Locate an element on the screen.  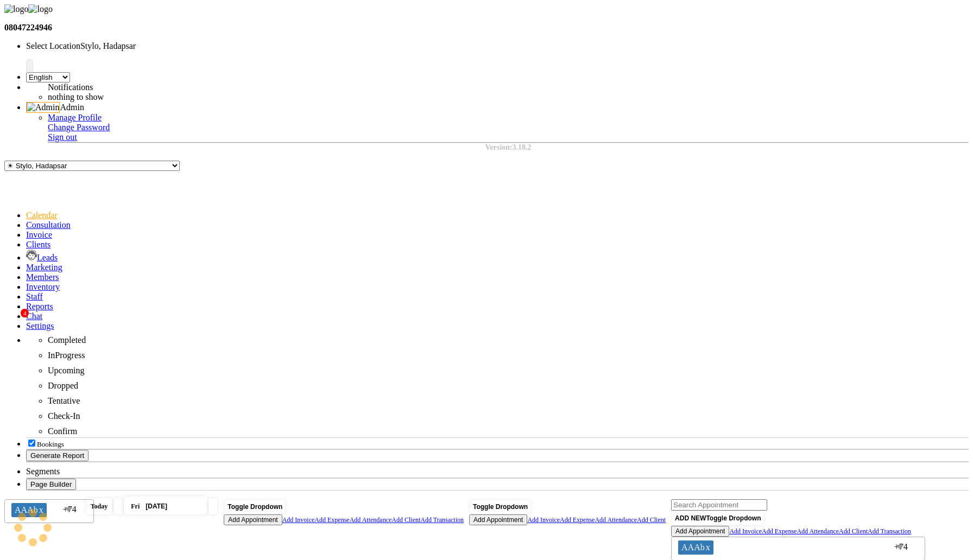
span: Calendar is located at coordinates (42, 215).